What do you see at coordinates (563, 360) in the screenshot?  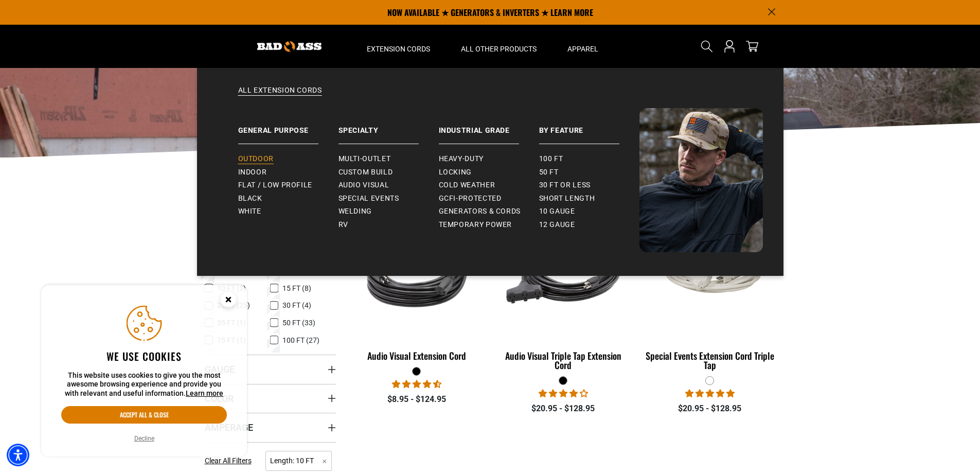 I see `div: Audio Visual Triple Tap Extension Cord` at bounding box center [563, 360].